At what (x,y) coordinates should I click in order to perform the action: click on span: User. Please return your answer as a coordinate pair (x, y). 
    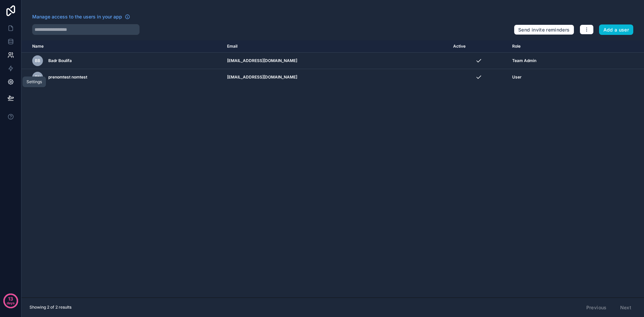
    Looking at the image, I should click on (517, 78).